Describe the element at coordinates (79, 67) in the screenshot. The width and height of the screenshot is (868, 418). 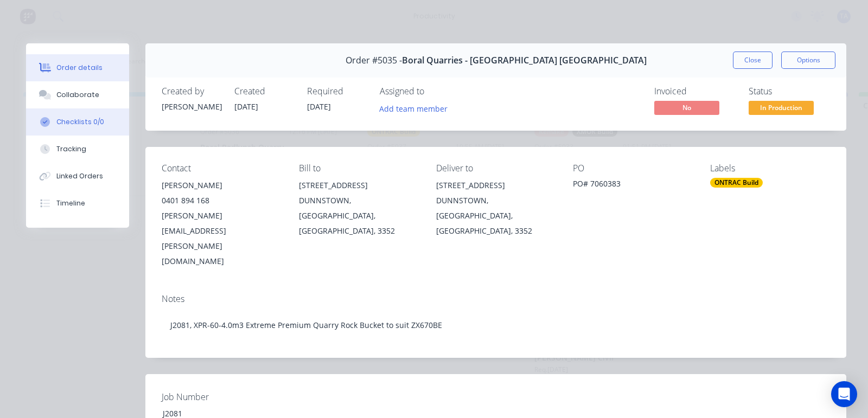
I see `div: Order details` at that location.